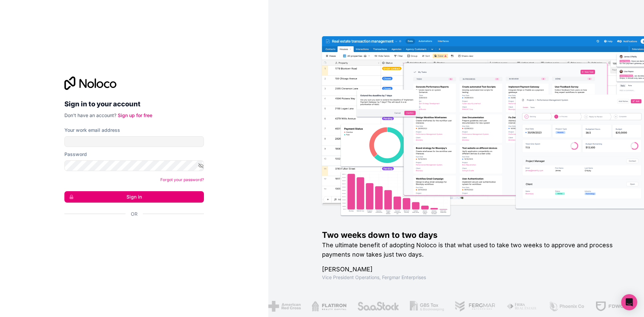 Image resolution: width=644 pixels, height=317 pixels. I want to click on img: /assets/flatiron-C8eUkumj.png, so click(328, 306).